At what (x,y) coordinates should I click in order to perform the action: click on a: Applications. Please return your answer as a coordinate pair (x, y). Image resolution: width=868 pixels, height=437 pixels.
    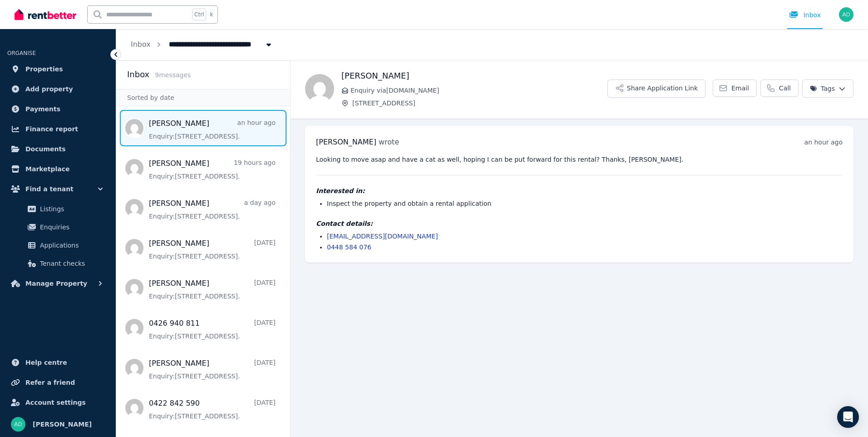
    Looking at the image, I should click on (58, 245).